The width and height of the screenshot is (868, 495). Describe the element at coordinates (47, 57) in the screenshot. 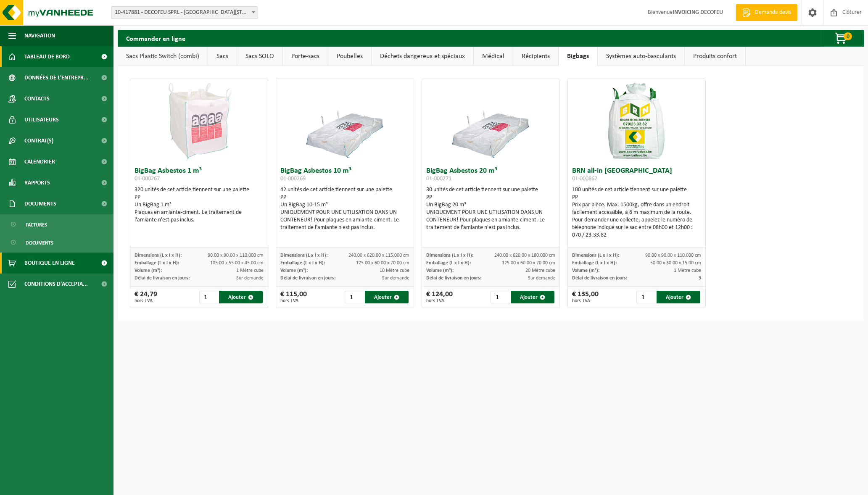

I see `span: Tableau de bord` at that location.